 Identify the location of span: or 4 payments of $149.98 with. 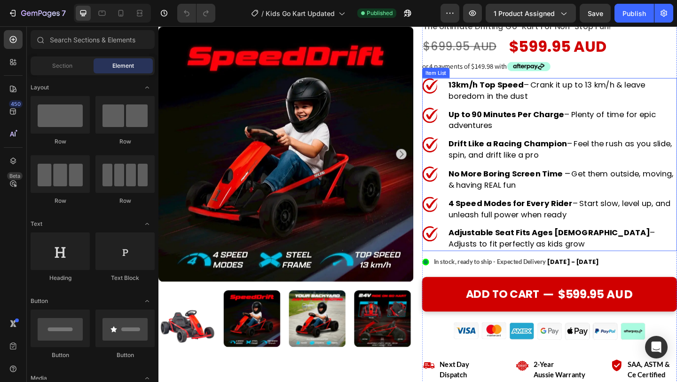
(425, 43).